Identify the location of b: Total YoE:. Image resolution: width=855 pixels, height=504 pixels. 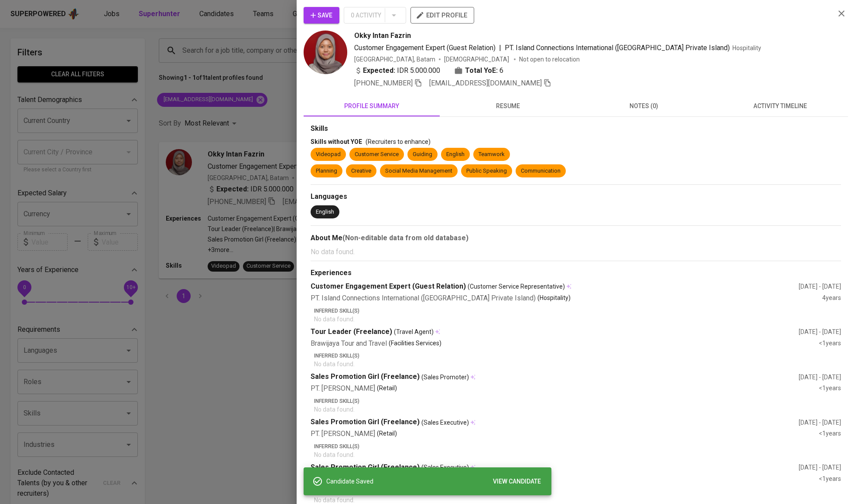
(481, 71).